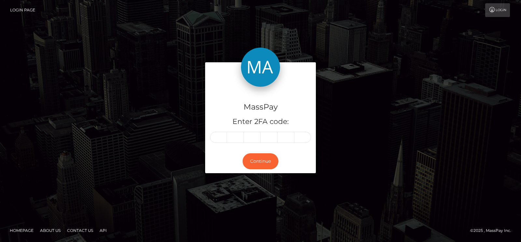  What do you see at coordinates (493, 230) in the screenshot?
I see `div: © 2025 , MassPay Inc.` at bounding box center [493, 230].